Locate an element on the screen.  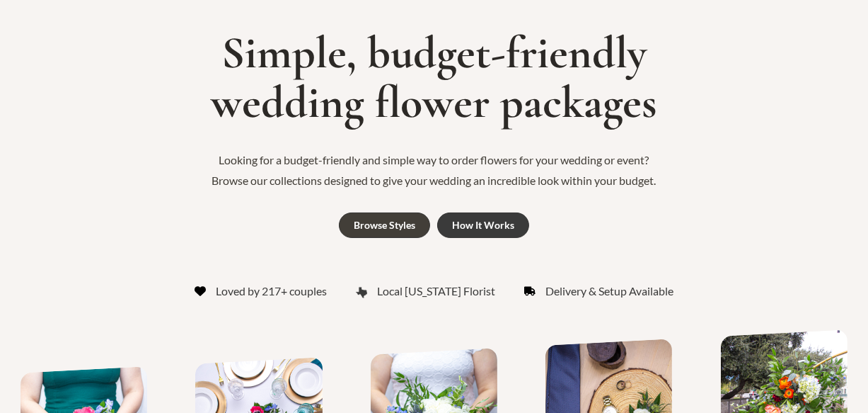
span: Loved by 217+ couples is located at coordinates (271, 291).